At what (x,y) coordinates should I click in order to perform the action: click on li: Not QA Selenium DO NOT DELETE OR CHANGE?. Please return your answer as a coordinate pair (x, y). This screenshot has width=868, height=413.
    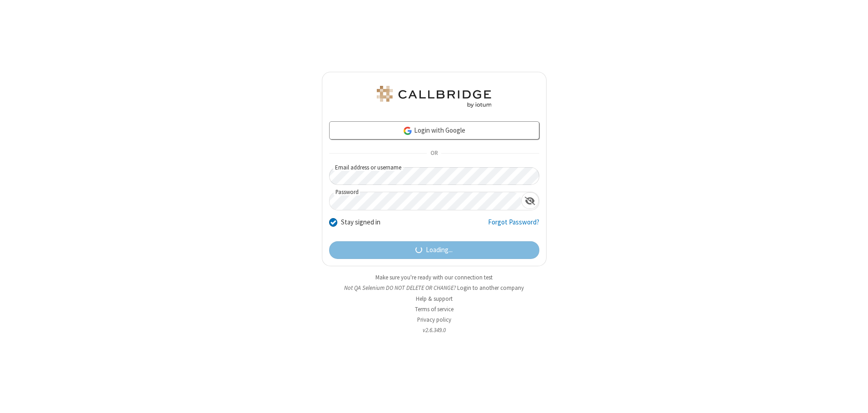
    Looking at the image, I should click on (434, 288).